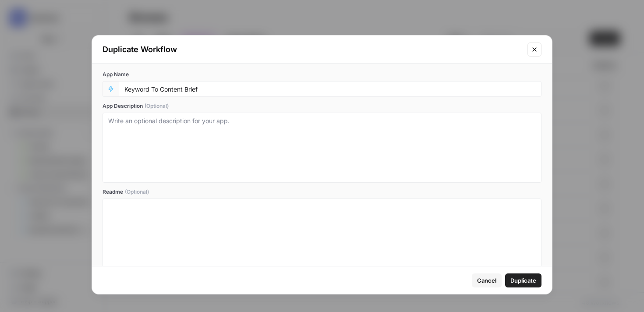 The width and height of the screenshot is (644, 312). What do you see at coordinates (486, 281) in the screenshot?
I see `span: Cancel` at bounding box center [486, 281].